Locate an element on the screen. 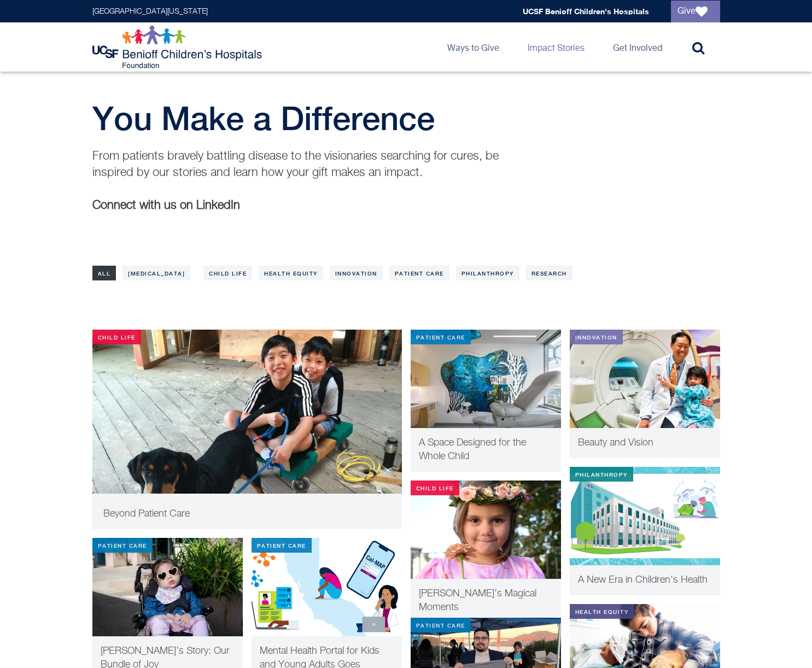 Image resolution: width=812 pixels, height=668 pixels. img: Leia napping in her chair is located at coordinates (168, 587).